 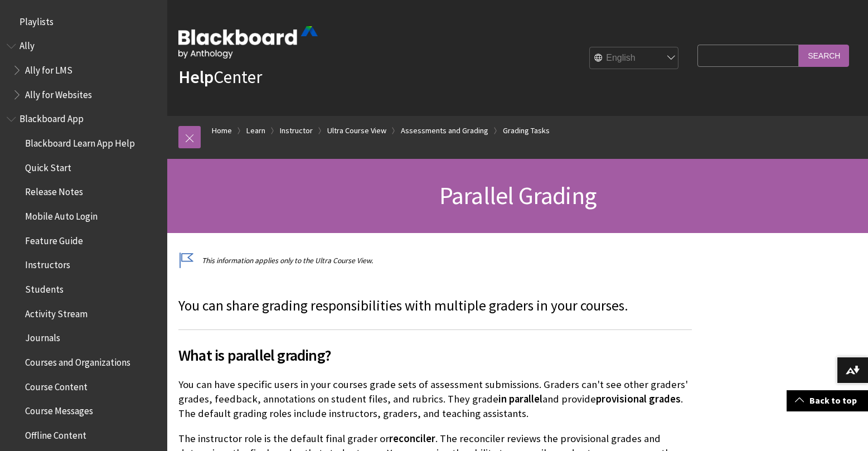 What do you see at coordinates (222, 131) in the screenshot?
I see `a: Home` at bounding box center [222, 131].